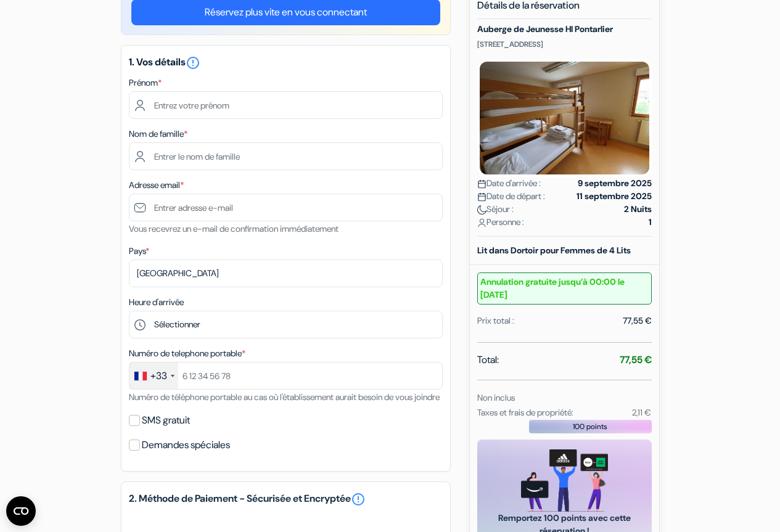  I want to click on small: Vous recevrez un e-mail de confirmation immédiatement, so click(233, 229).